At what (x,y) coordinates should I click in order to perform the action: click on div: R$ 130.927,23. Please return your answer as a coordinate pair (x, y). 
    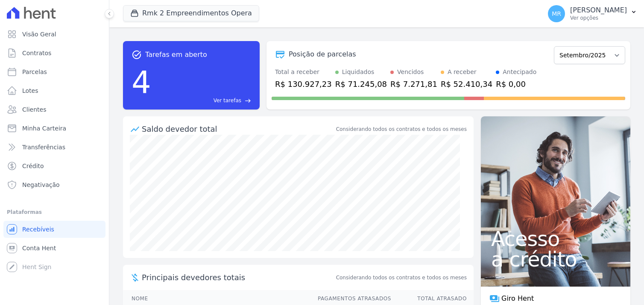
    Looking at the image, I should click on (303, 84).